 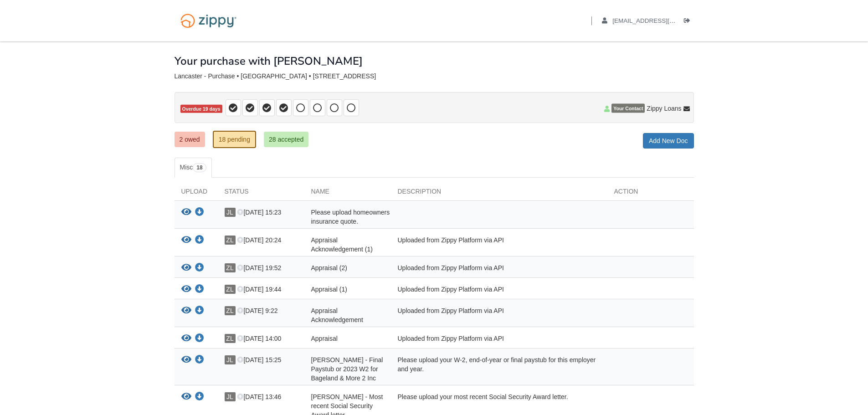 I want to click on span: Zippy Loans, so click(x=664, y=108).